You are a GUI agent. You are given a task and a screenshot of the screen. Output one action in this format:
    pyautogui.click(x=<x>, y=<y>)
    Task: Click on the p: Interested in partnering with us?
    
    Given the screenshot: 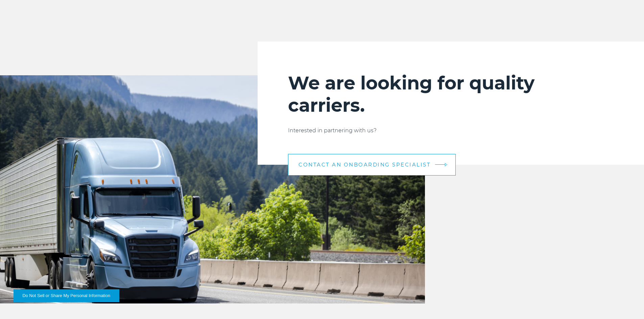 What is the action you would take?
    pyautogui.click(x=451, y=131)
    